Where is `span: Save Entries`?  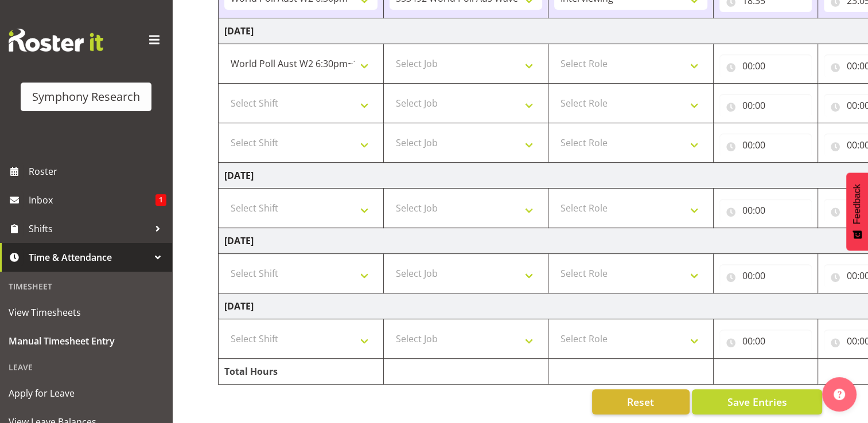 span: Save Entries is located at coordinates (757, 402).